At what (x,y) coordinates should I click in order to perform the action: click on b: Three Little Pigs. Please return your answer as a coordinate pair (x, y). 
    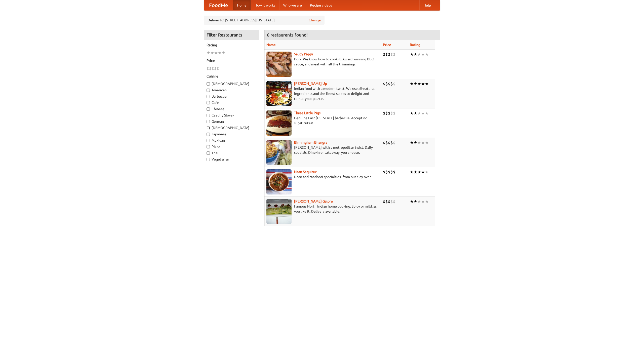
    Looking at the image, I should click on (307, 113).